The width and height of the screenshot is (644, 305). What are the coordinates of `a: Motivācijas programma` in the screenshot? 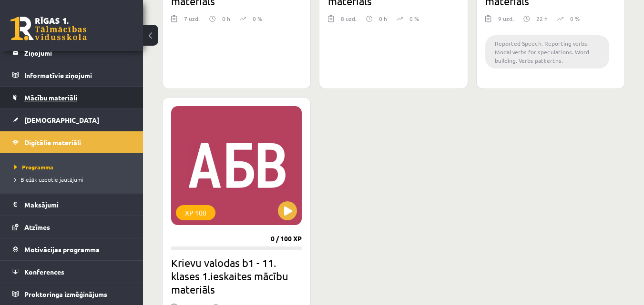 It's located at (72, 249).